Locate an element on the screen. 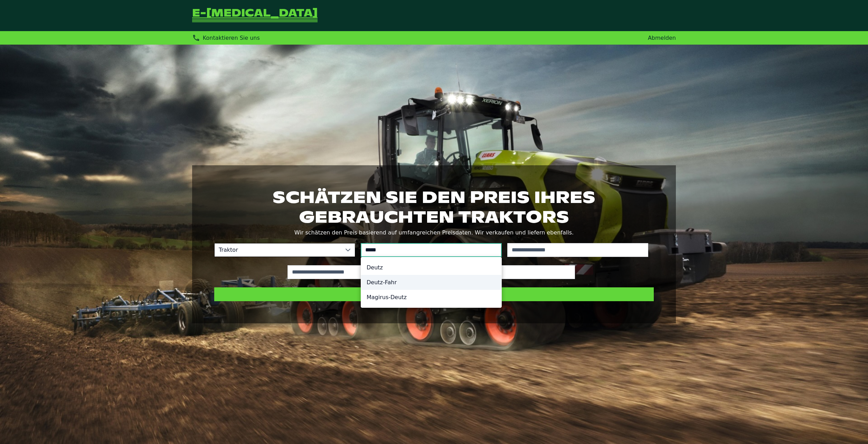 This screenshot has width=868, height=444. li: Deutz is located at coordinates (431, 267).